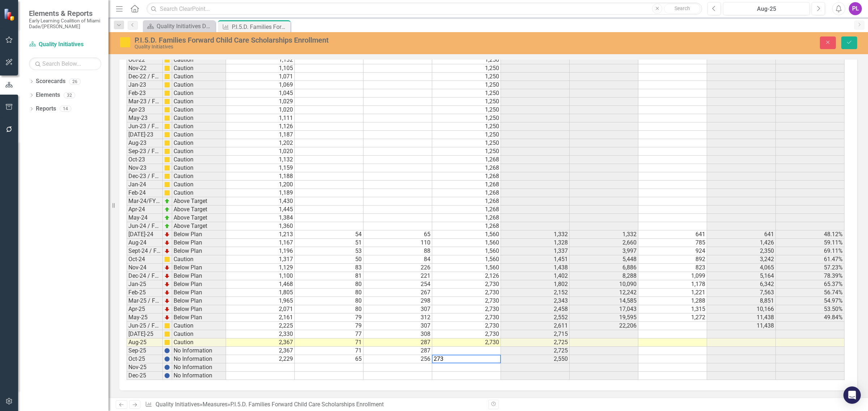  Describe the element at coordinates (260, 284) in the screenshot. I see `td: 1,468` at that location.